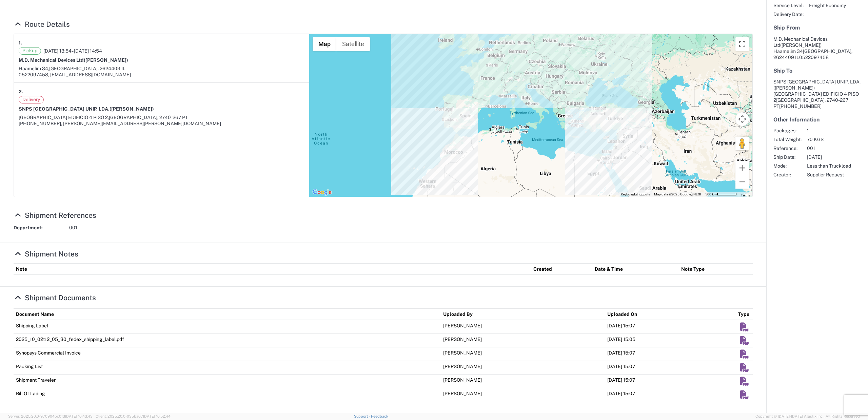 The height and width of the screenshot is (420, 868). I want to click on strong: M.D. Mechanical Devices Ltd, so click(73, 60).